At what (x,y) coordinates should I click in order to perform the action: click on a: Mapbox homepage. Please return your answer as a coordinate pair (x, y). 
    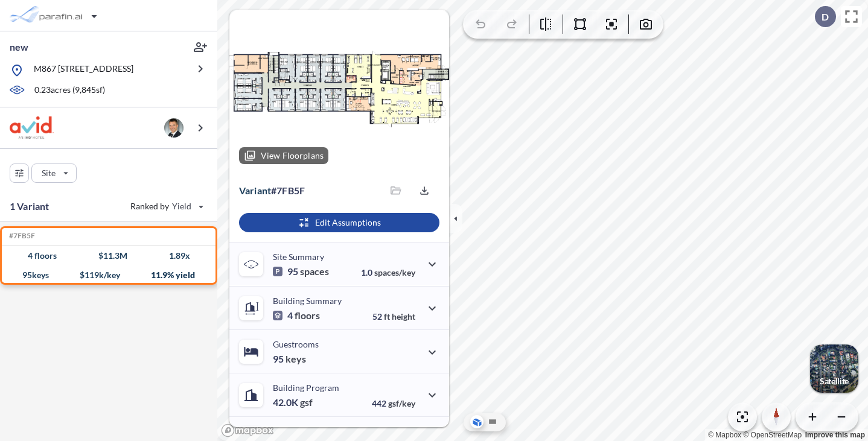
    Looking at the image, I should click on (247, 430).